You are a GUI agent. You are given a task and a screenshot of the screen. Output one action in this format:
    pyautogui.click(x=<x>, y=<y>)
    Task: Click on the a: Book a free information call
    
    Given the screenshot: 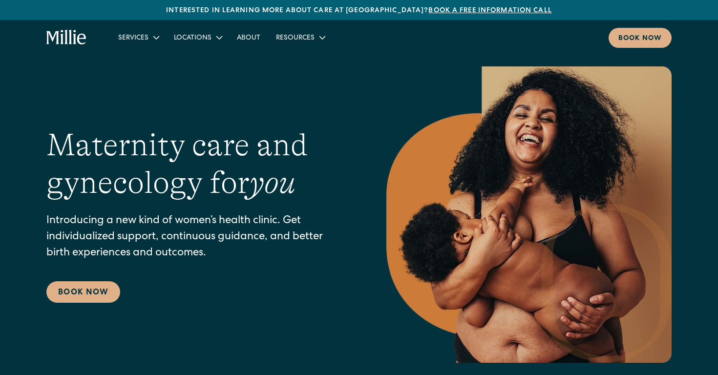 What is the action you would take?
    pyautogui.click(x=490, y=11)
    